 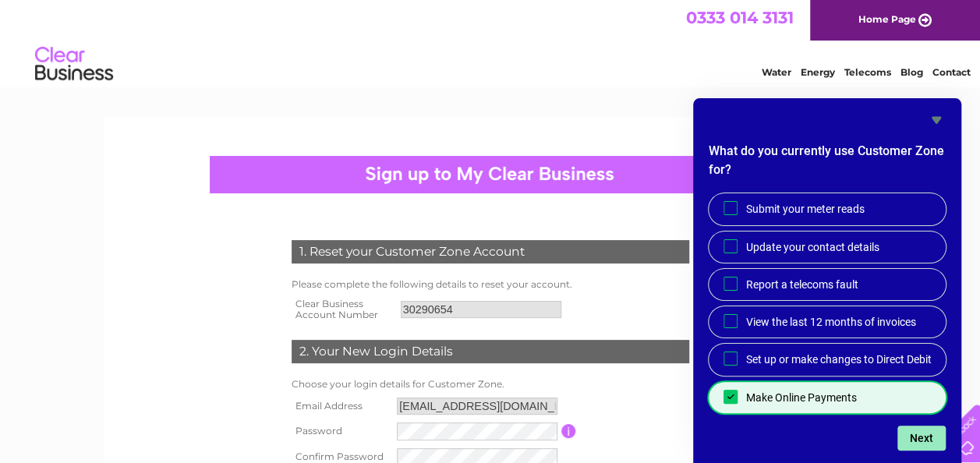 I want to click on a: Blog, so click(x=912, y=72).